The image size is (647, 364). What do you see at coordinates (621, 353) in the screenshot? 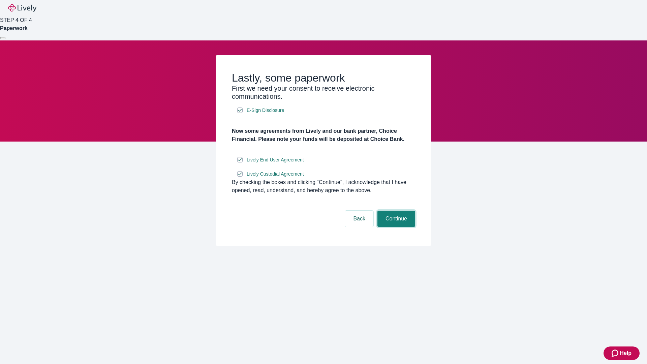
I see `button: Zendesk support iconHelp` at bounding box center [621, 353].